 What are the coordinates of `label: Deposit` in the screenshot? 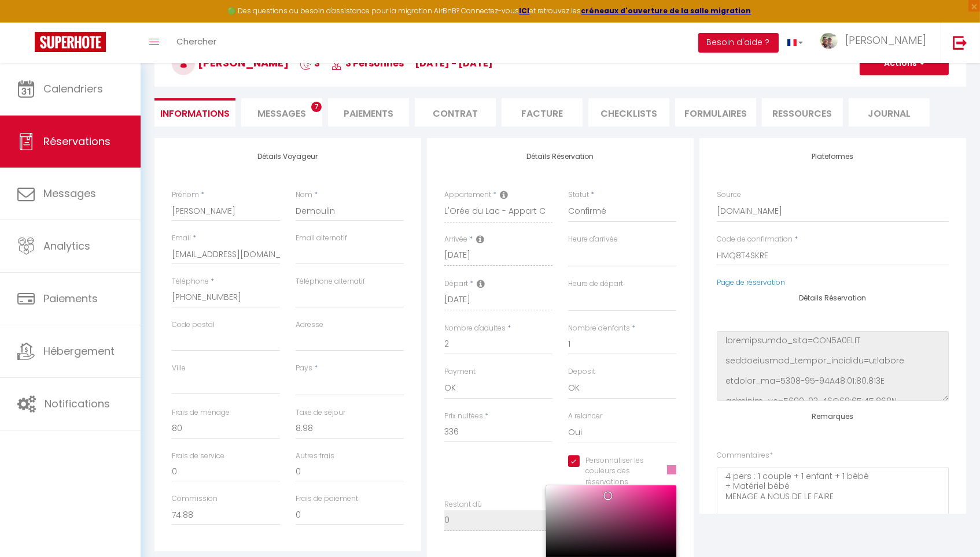 It's located at (581, 371).